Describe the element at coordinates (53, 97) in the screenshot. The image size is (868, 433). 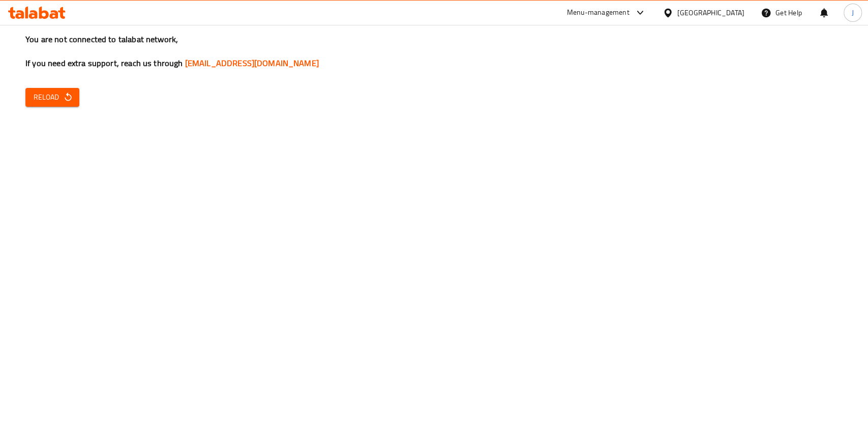
I see `span: Reload` at that location.